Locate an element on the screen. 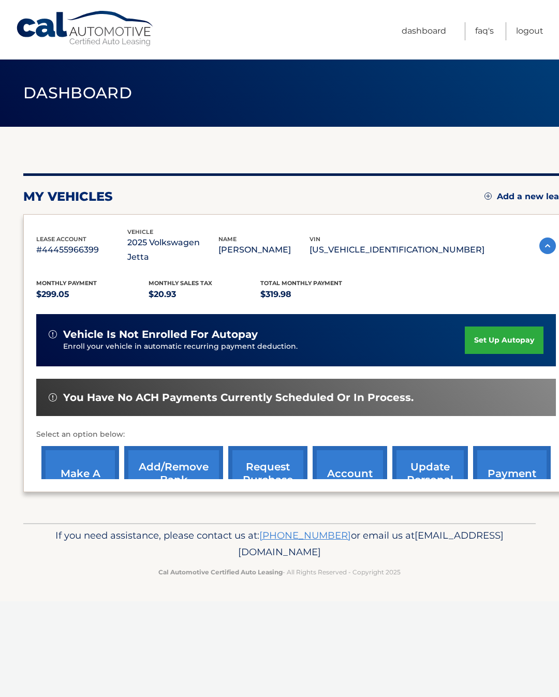 Image resolution: width=559 pixels, height=697 pixels. img: accordion-active.svg is located at coordinates (547, 246).